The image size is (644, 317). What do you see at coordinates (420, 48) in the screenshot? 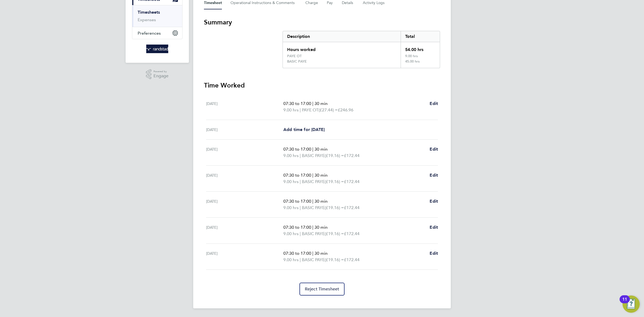
I see `div: 54.00 hrs` at bounding box center [420, 48].